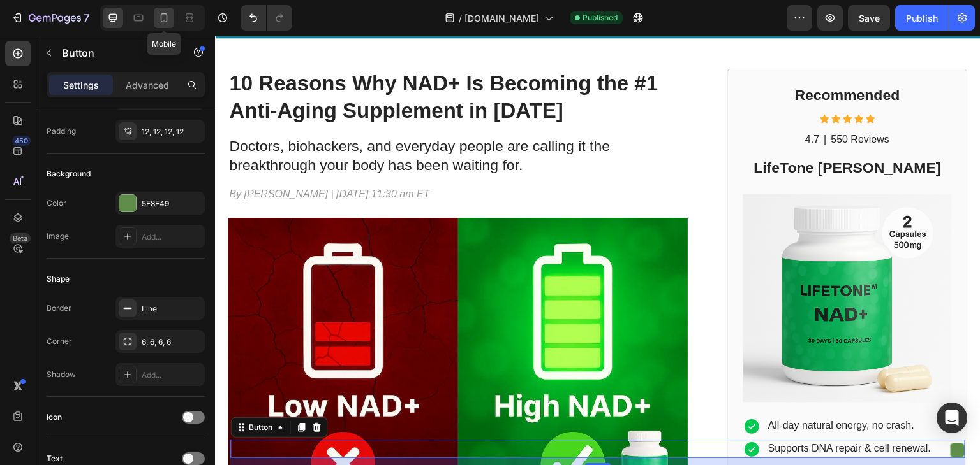 Image resolution: width=980 pixels, height=465 pixels. Describe the element at coordinates (171, 204) in the screenshot. I see `div: 5E8E49` at that location.